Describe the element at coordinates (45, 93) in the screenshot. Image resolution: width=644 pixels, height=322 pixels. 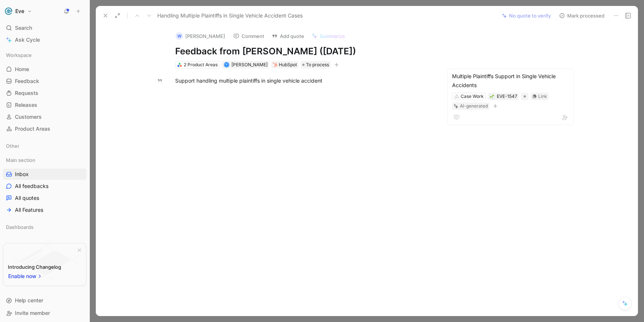
I see `a: Requests` at that location.